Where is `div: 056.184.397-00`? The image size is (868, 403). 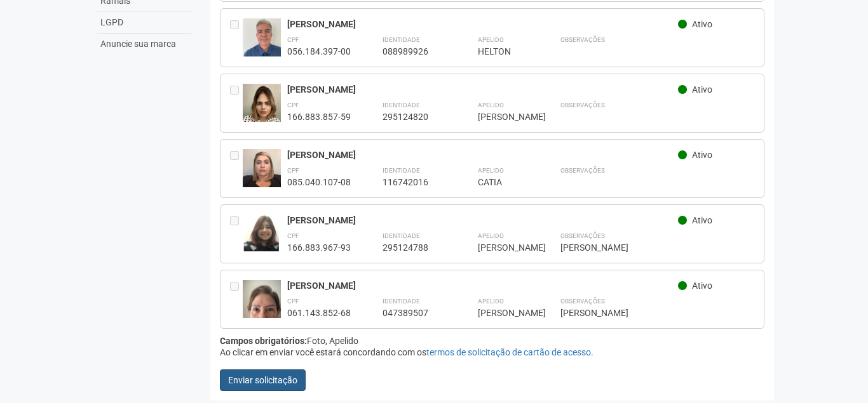
div: 056.184.397-00 is located at coordinates (319, 51).